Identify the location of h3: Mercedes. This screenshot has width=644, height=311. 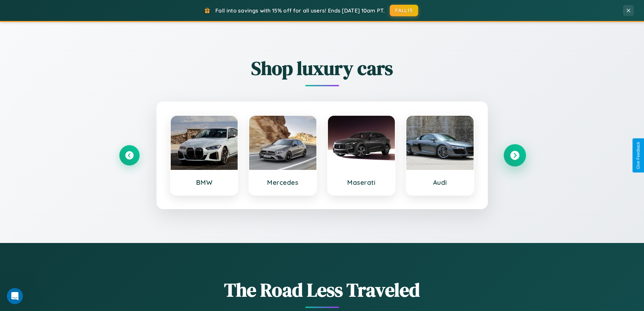
(282, 182).